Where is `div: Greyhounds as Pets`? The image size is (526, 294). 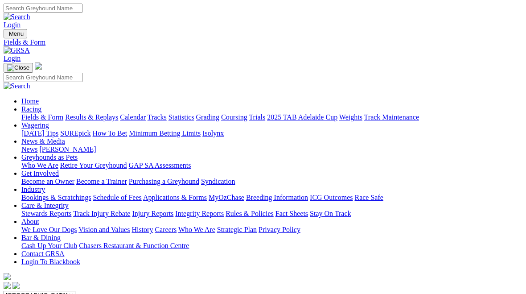
div: Greyhounds as Pets is located at coordinates (272, 166).